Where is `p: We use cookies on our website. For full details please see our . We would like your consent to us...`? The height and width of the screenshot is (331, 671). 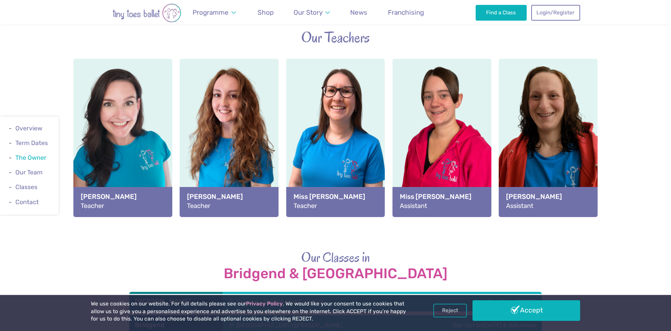
p: We use cookies on our website. For full details please see our . We would like your consent to us... is located at coordinates (250, 312).